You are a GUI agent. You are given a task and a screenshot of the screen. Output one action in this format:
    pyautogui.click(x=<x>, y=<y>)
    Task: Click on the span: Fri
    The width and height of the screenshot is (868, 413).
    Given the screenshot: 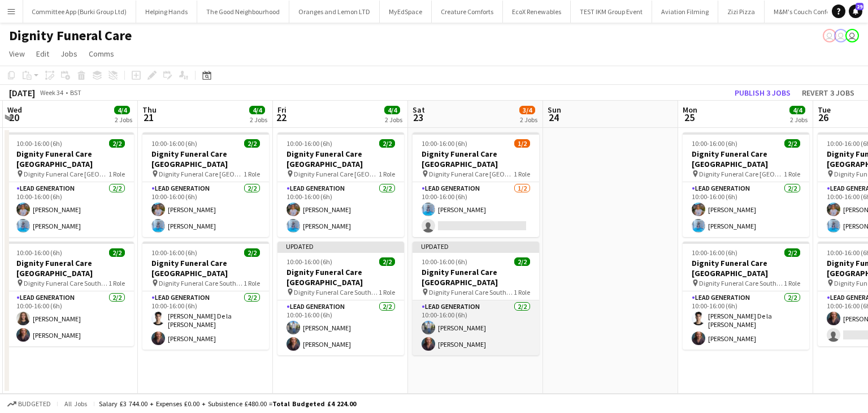 What is the action you would take?
    pyautogui.click(x=282, y=110)
    